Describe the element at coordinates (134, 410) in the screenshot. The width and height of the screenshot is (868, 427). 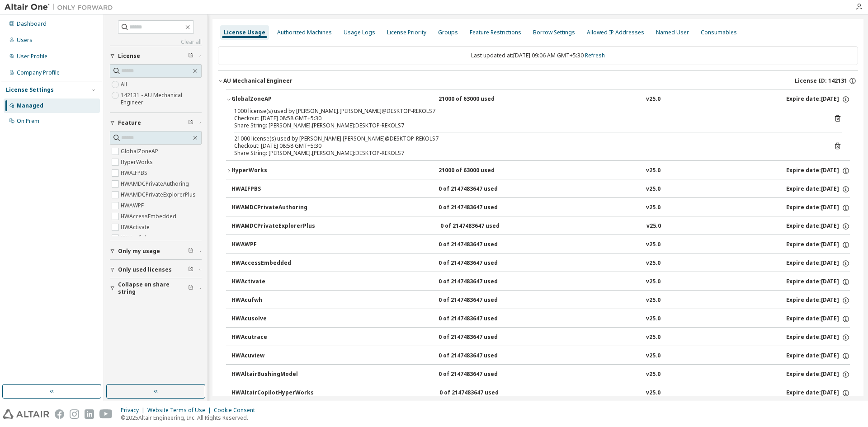
I see `div: Privacy` at that location.